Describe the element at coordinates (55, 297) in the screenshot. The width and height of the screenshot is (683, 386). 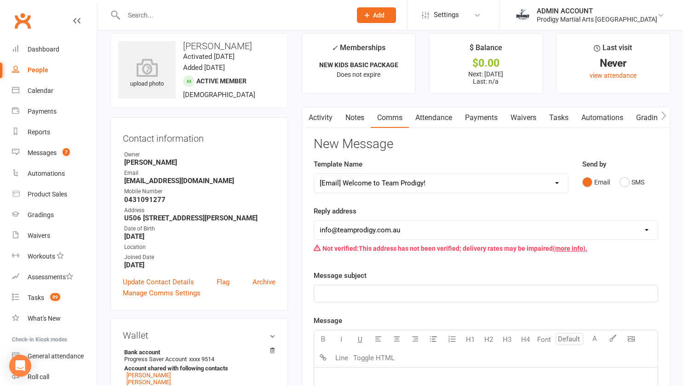
I see `span: 89` at that location.